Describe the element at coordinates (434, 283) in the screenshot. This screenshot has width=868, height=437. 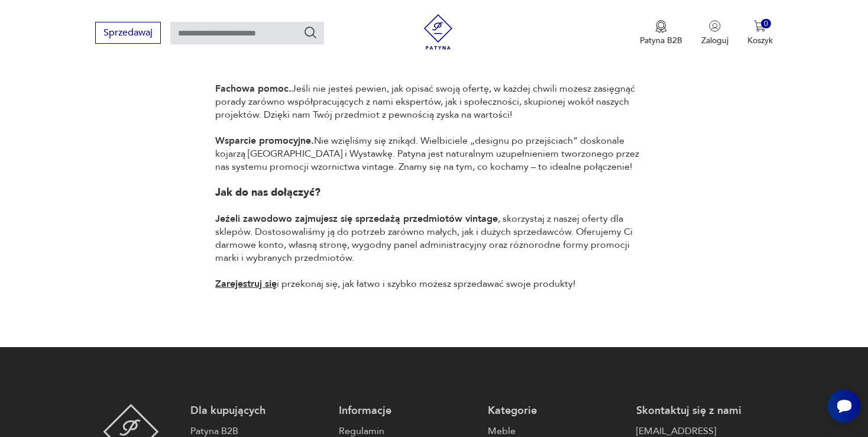
I see `p: i przekonaj się, jak łatwo i szybko możesz sprzedawać swoje produkty!` at that location.